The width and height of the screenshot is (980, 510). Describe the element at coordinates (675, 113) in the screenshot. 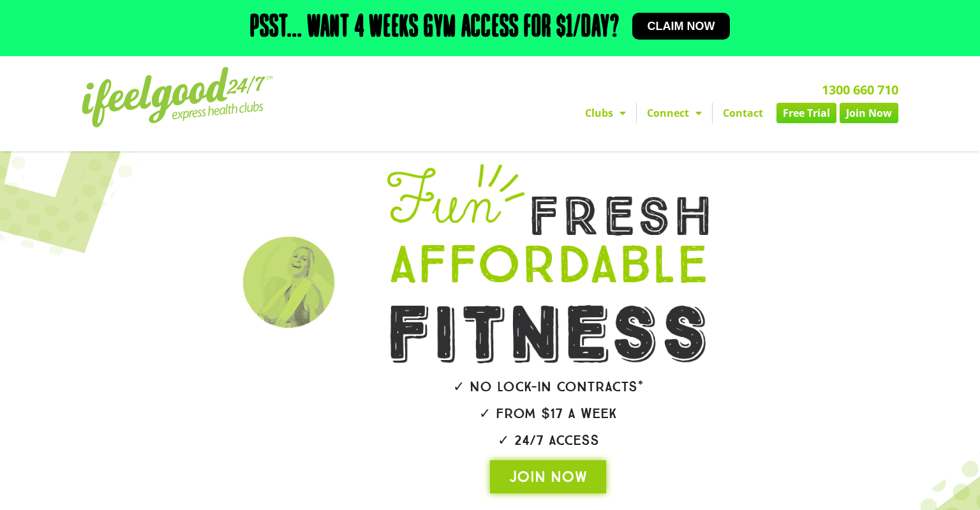

I see `a: Connect` at that location.